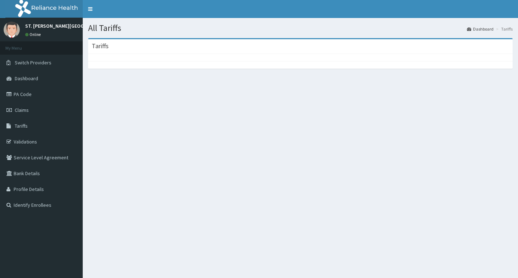  Describe the element at coordinates (12, 30) in the screenshot. I see `img: User Image` at that location.